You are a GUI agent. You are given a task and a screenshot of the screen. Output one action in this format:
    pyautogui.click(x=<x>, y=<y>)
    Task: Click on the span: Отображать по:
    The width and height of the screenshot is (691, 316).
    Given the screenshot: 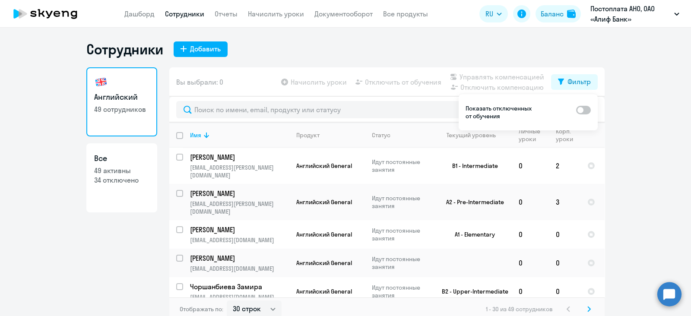 What is the action you would take?
    pyautogui.click(x=201, y=309)
    